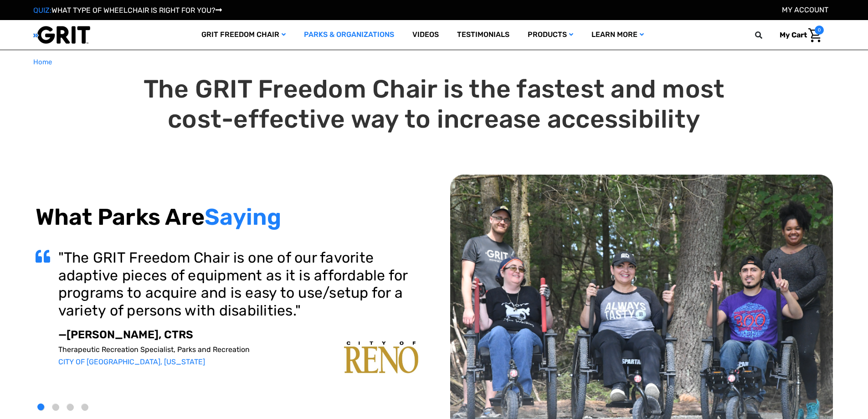 This screenshot has height=419, width=868. I want to click on button: 2 of 4, so click(56, 407).